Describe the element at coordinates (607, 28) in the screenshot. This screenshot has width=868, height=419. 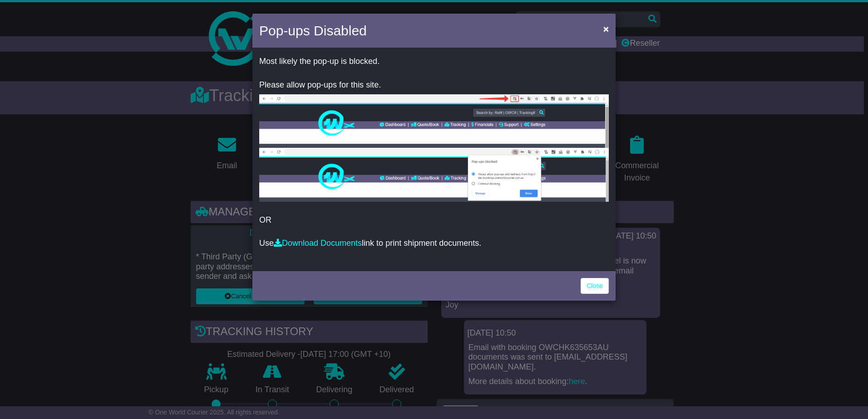
I see `button: Close` at that location.